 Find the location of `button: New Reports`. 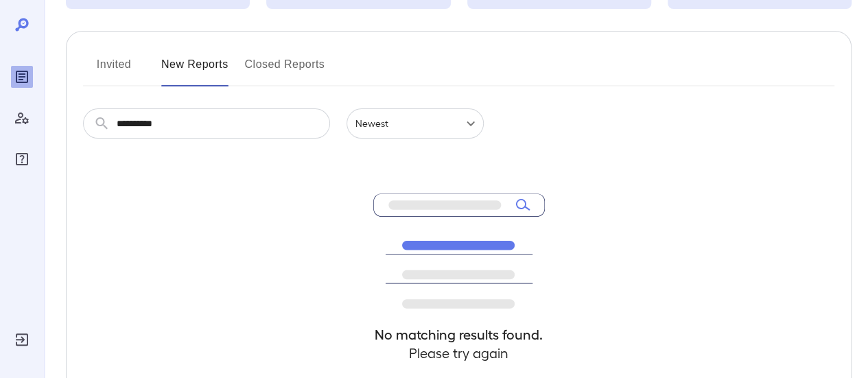

button: New Reports is located at coordinates (195, 70).